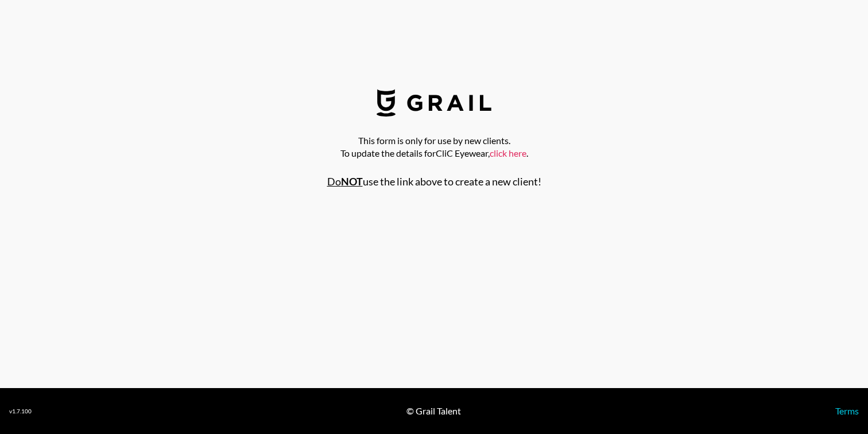 Image resolution: width=868 pixels, height=434 pixels. I want to click on u: Do, so click(345, 181).